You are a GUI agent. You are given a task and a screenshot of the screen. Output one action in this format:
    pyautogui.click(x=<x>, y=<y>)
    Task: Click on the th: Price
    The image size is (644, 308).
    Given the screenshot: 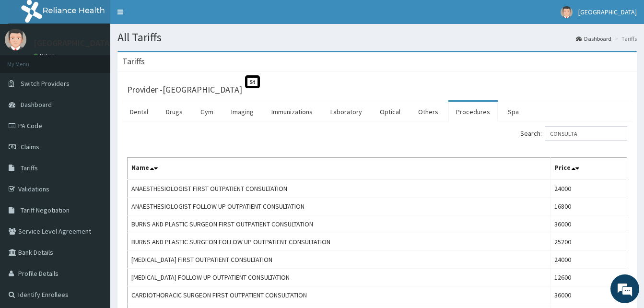 What is the action you would take?
    pyautogui.click(x=589, y=169)
    